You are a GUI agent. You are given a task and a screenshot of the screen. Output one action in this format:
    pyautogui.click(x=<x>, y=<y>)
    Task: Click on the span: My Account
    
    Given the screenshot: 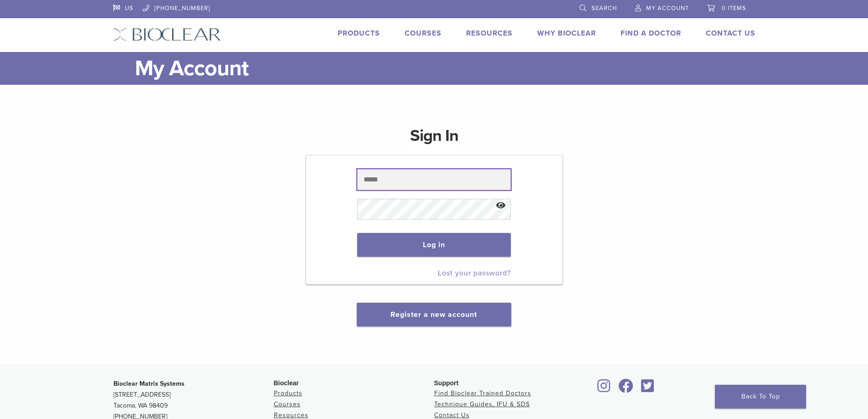 What is the action you would take?
    pyautogui.click(x=667, y=8)
    